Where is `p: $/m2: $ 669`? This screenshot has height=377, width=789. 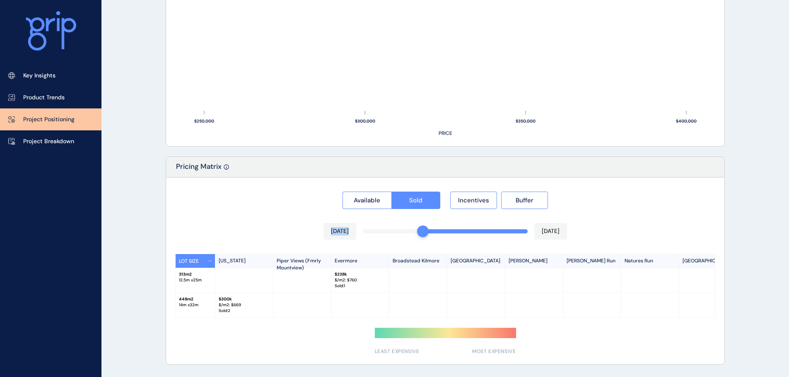 p: $/m2: $ 669 is located at coordinates (244, 305).